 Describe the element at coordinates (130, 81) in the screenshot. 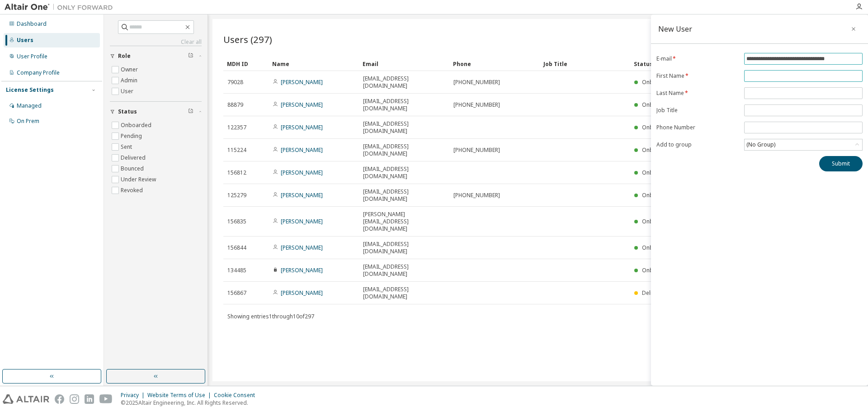

I see `label: Admin` at that location.